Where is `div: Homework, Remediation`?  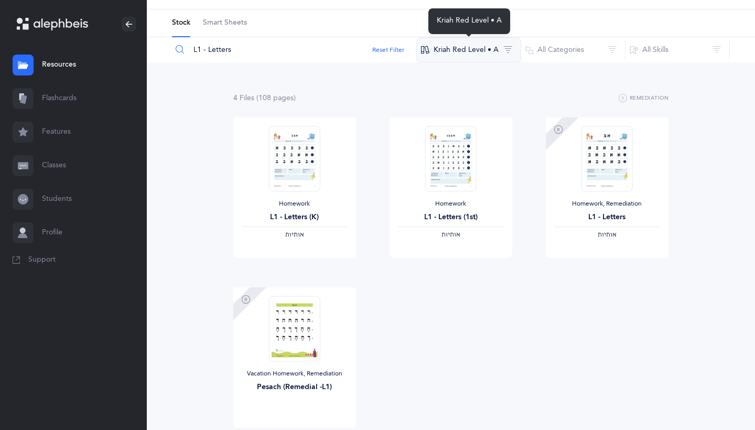
div: Homework, Remediation is located at coordinates (607, 204).